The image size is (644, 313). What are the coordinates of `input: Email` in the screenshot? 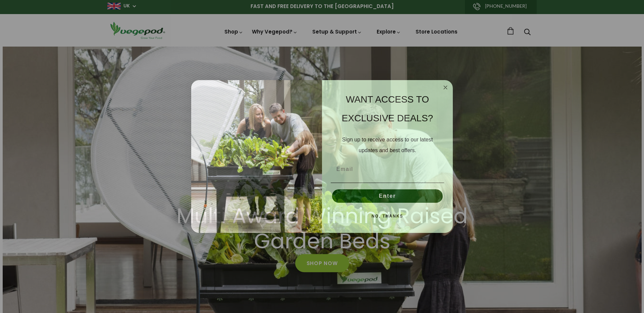 It's located at (388, 170).